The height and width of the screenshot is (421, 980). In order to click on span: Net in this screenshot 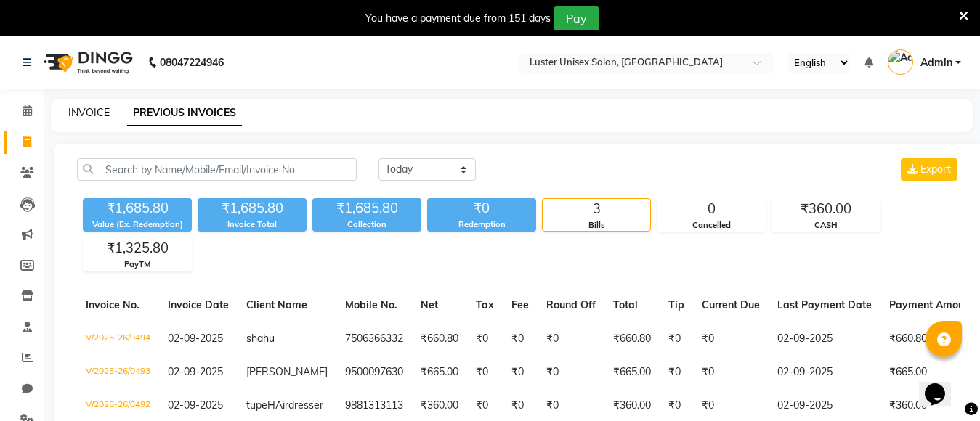, I will do `click(429, 305)`.